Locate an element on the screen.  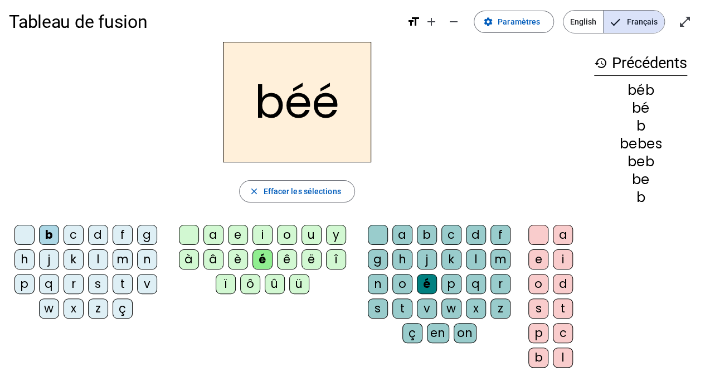
button: Entrer en plein écran is located at coordinates (685, 22).